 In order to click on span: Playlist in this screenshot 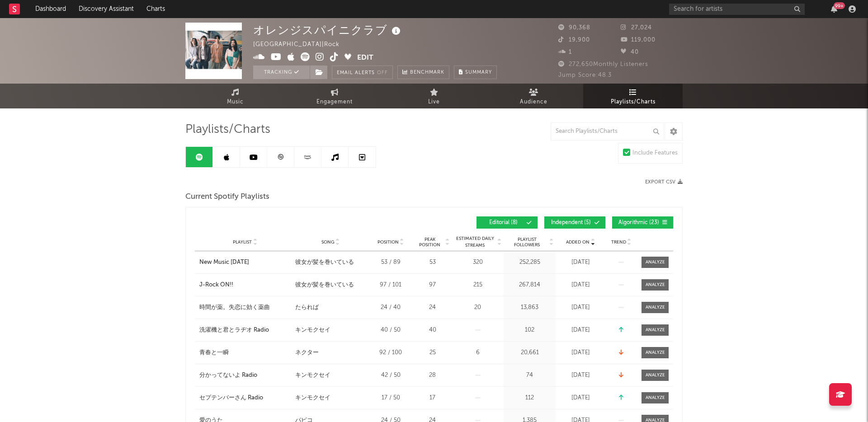, I will do `click(242, 242)`.